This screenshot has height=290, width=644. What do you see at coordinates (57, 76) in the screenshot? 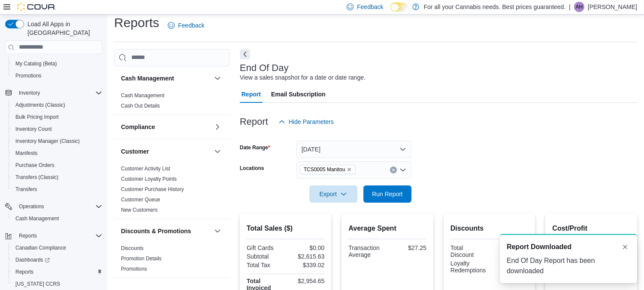
I see `button: Promotions` at bounding box center [57, 76].